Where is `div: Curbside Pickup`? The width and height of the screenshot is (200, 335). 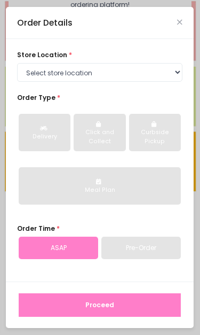 div: Curbside Pickup is located at coordinates (155, 137).